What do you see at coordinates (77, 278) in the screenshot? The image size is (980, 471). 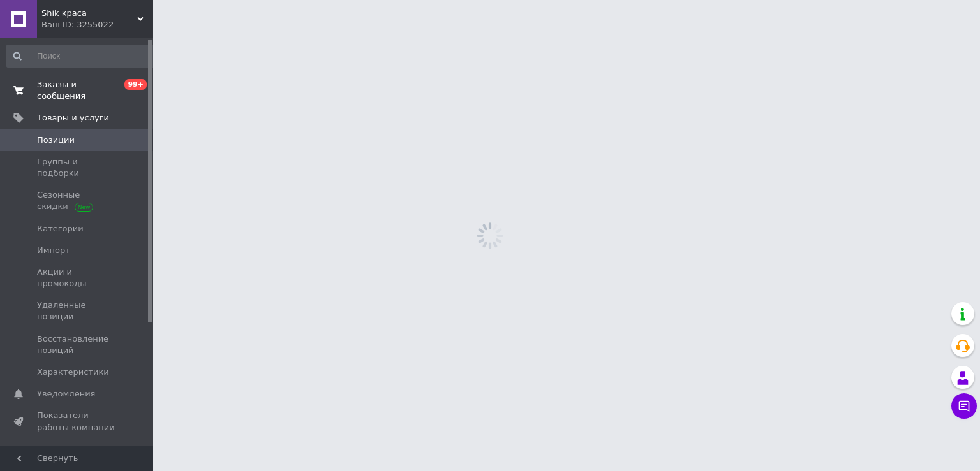 I see `span: Акции и промокоды` at bounding box center [77, 278].